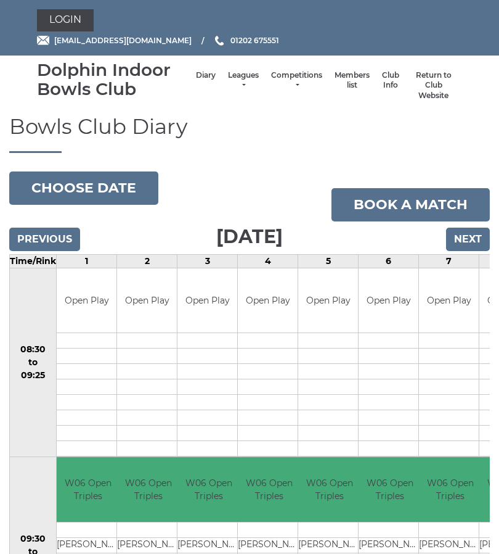 The width and height of the screenshot is (499, 554). Describe the element at coordinates (33, 261) in the screenshot. I see `td: Time/Rink` at that location.